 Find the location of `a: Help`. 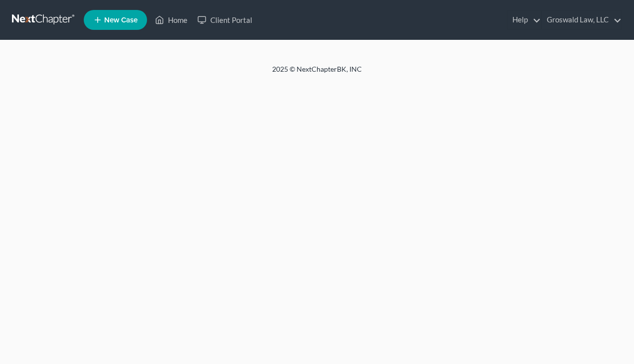

a: Help is located at coordinates (524, 20).